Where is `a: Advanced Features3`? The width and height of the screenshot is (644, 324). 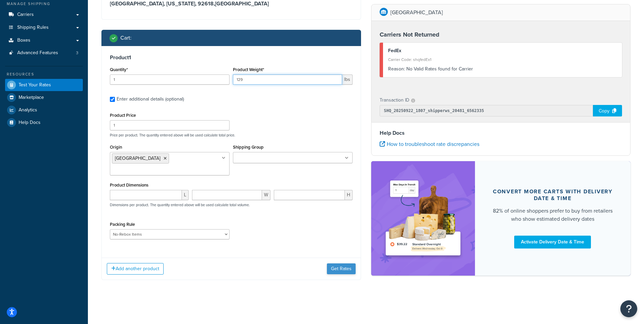 a: Advanced Features3 is located at coordinates (44, 53).